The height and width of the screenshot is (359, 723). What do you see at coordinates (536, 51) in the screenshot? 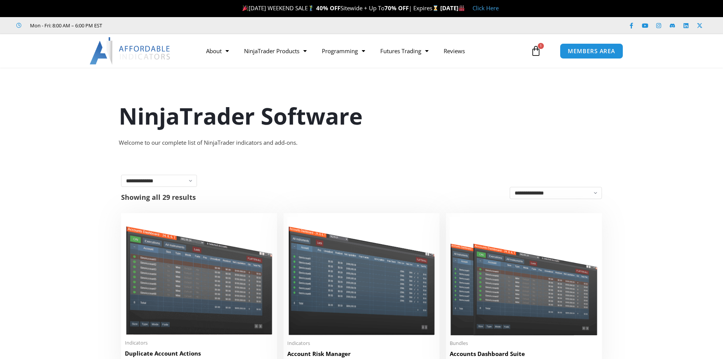
I see `a: 1` at bounding box center [536, 51].